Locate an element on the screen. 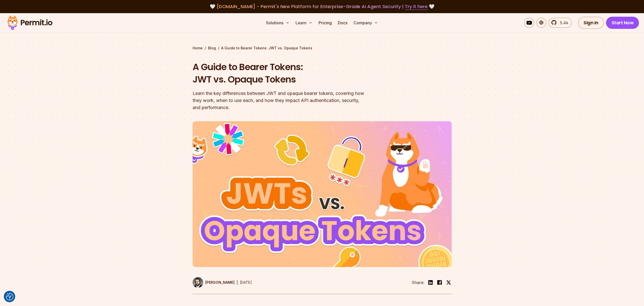 This screenshot has width=644, height=306. a: Start Now is located at coordinates (622, 23).